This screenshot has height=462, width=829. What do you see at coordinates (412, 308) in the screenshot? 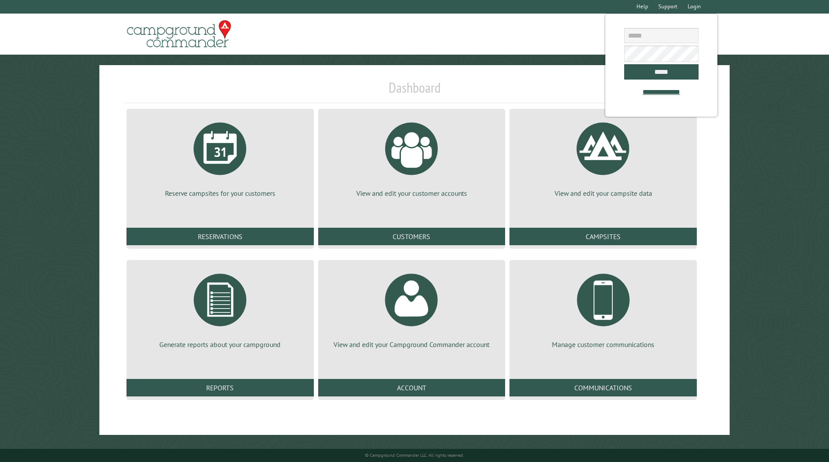
I see `a: View and edit your Campground Commander account` at bounding box center [412, 308].